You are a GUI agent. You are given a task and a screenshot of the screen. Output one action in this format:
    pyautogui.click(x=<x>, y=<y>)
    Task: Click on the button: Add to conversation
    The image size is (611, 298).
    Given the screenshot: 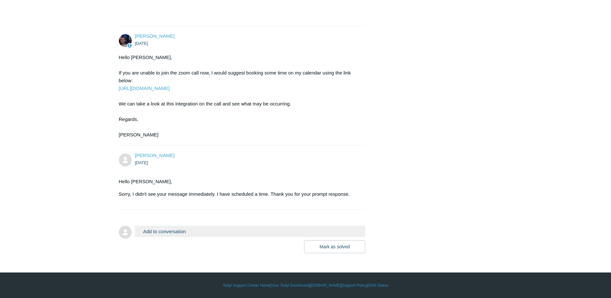 What is the action you would take?
    pyautogui.click(x=250, y=231)
    